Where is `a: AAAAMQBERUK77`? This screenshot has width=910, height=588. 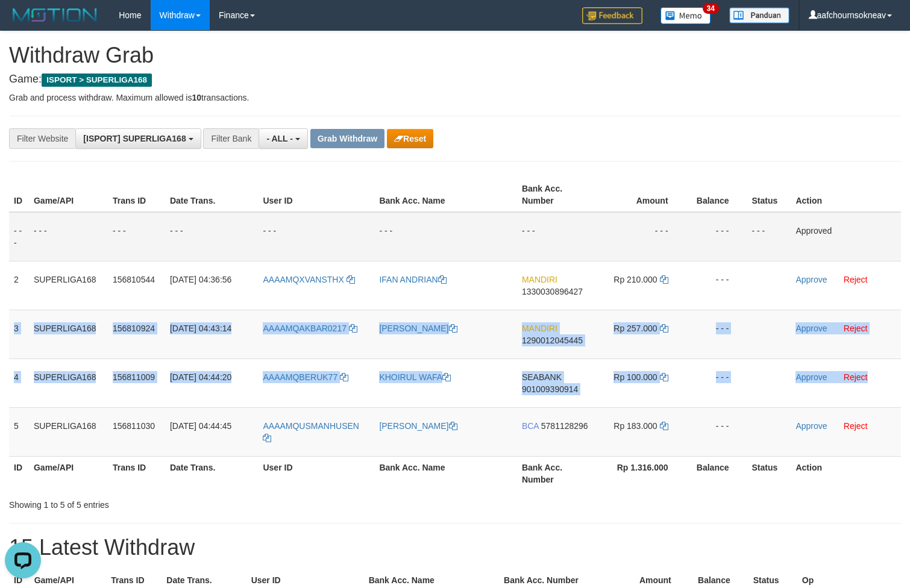 a: AAAAMQBERUK77 is located at coordinates (305, 377).